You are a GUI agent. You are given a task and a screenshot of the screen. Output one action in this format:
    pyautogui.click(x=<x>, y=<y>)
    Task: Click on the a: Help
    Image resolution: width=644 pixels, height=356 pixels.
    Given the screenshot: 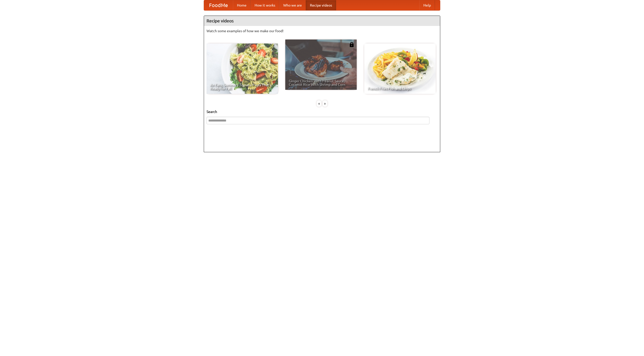 What is the action you would take?
    pyautogui.click(x=427, y=5)
    